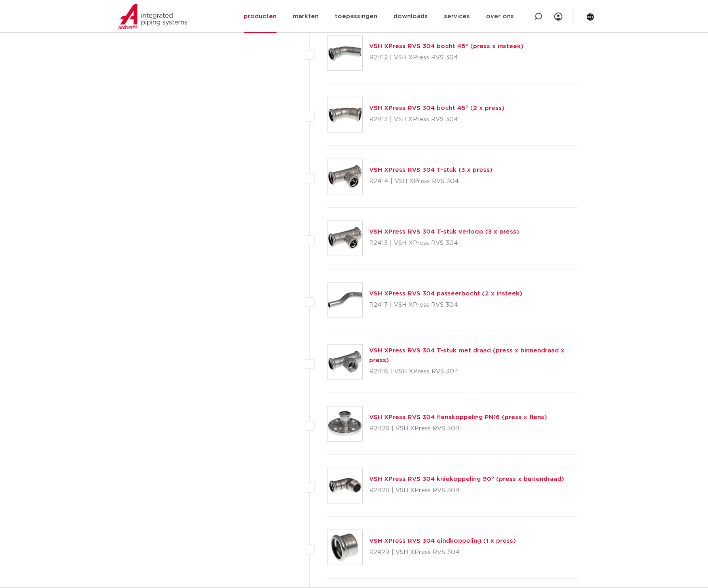 The image size is (708, 588). I want to click on a: VSH XPress RVS 304 passeerbocht (2 x insteek), so click(446, 294).